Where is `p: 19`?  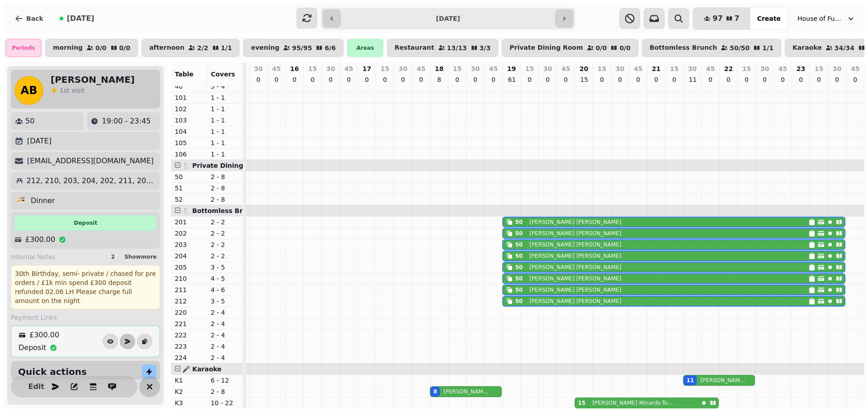 p: 19 is located at coordinates (511, 69).